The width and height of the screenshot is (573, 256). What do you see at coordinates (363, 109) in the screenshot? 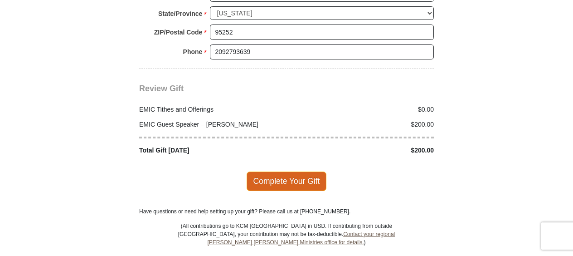
I see `div: $0.00` at bounding box center [363, 109].